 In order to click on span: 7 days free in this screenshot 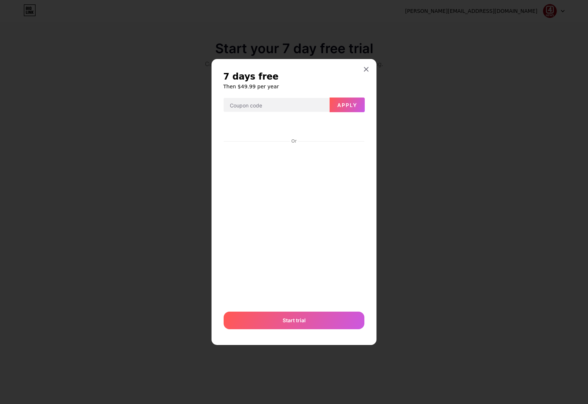, I will do `click(251, 77)`.